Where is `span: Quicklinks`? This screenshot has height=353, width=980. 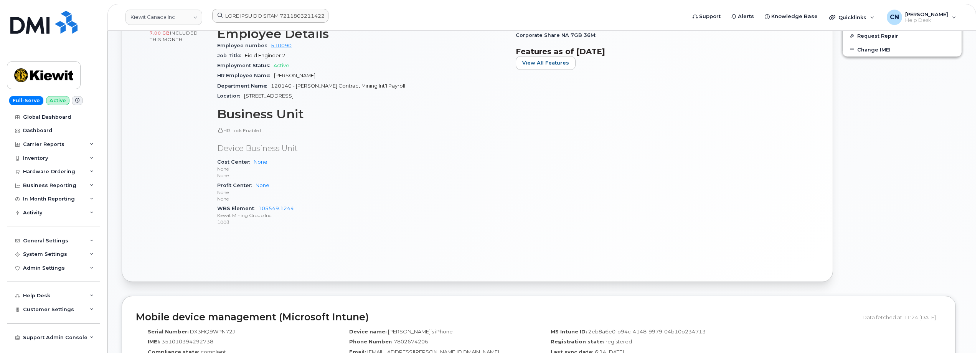
span: Quicklinks is located at coordinates (852, 17).